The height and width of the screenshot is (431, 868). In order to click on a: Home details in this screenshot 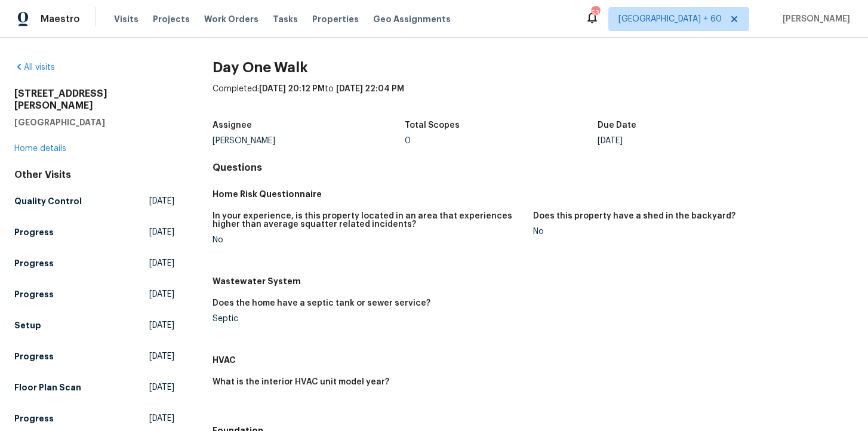, I will do `click(40, 149)`.